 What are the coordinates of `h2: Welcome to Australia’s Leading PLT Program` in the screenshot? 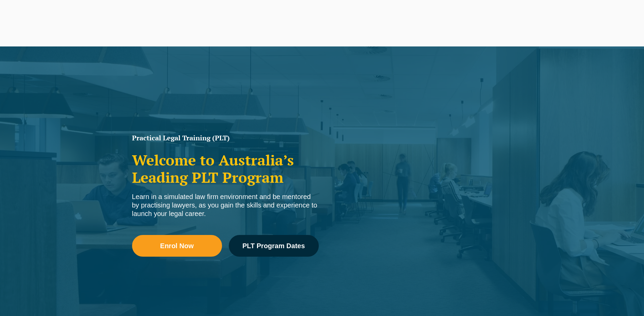 It's located at (226, 169).